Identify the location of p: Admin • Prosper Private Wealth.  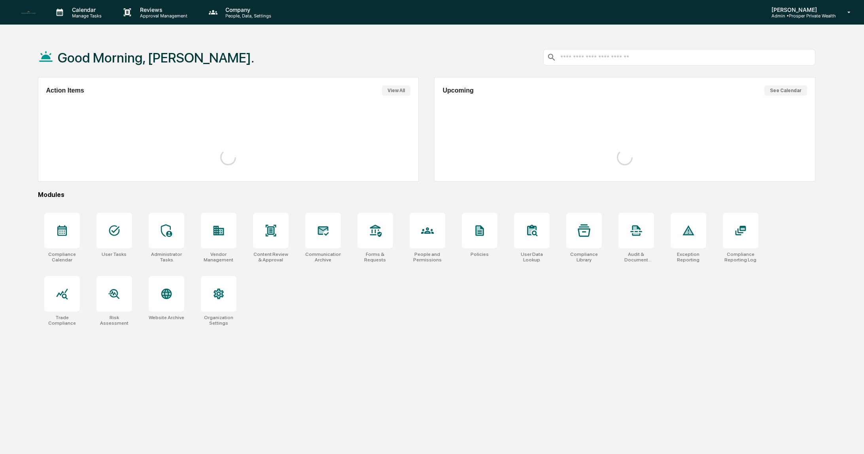
(800, 16).